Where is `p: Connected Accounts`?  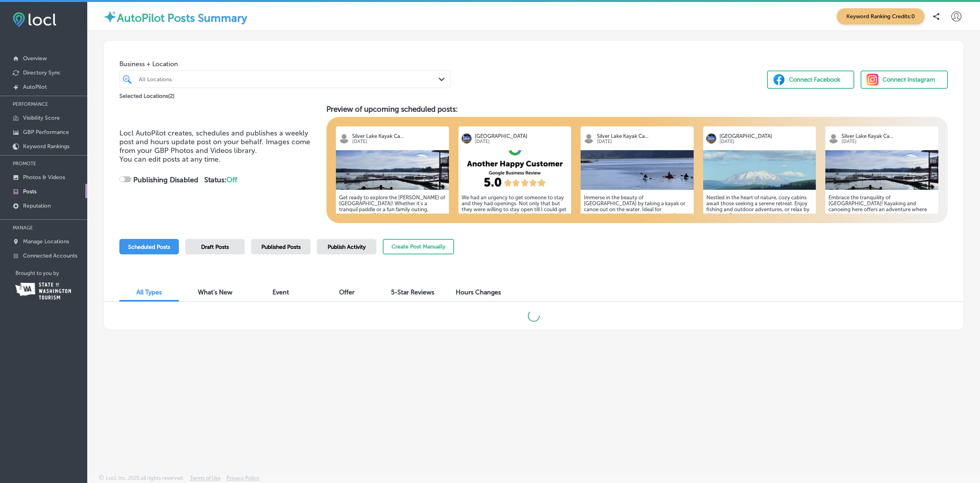
p: Connected Accounts is located at coordinates (50, 256).